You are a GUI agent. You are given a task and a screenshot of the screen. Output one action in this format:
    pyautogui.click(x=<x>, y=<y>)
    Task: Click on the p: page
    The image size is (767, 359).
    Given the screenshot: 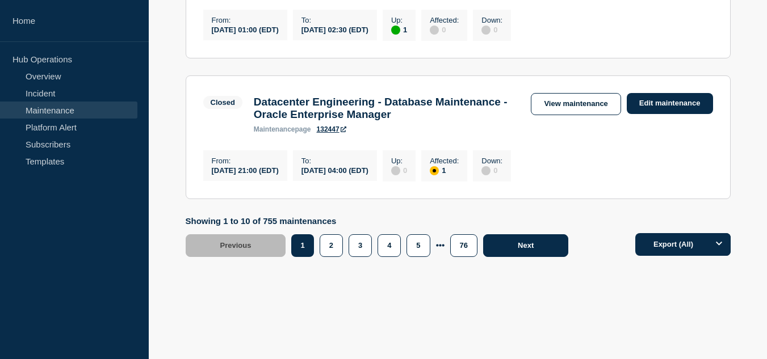 What is the action you would take?
    pyautogui.click(x=282, y=129)
    